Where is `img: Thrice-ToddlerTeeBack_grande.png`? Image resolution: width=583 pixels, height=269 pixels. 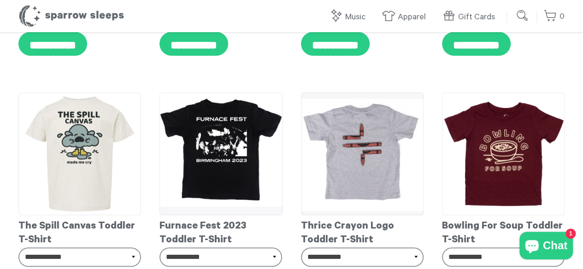 img: Thrice-ToddlerTeeBack_grande.png is located at coordinates (362, 154).